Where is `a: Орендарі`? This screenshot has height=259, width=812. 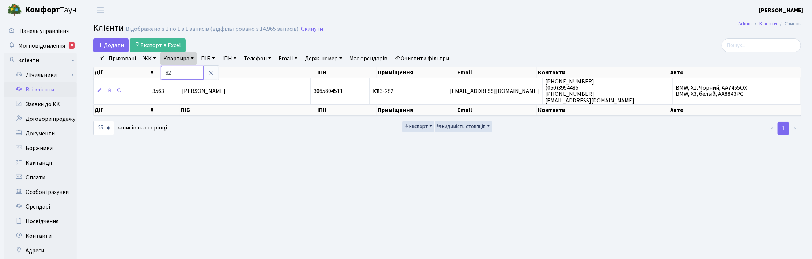 a: Орендарі is located at coordinates (40, 206).